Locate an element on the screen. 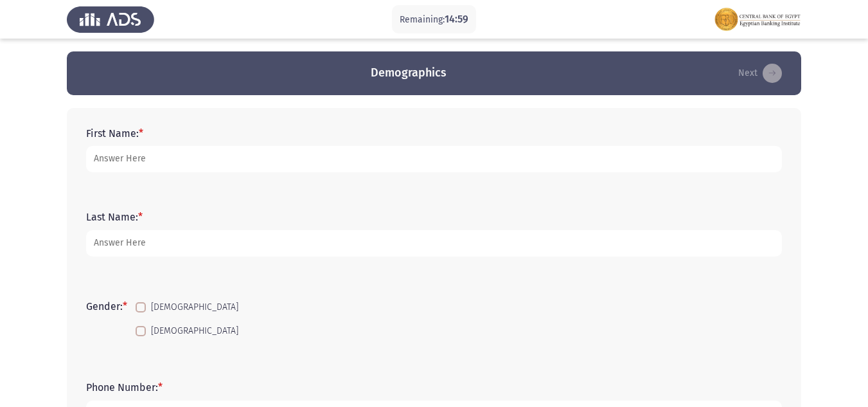 This screenshot has height=407, width=868. img: Assess Talent Management logo is located at coordinates (111, 20).